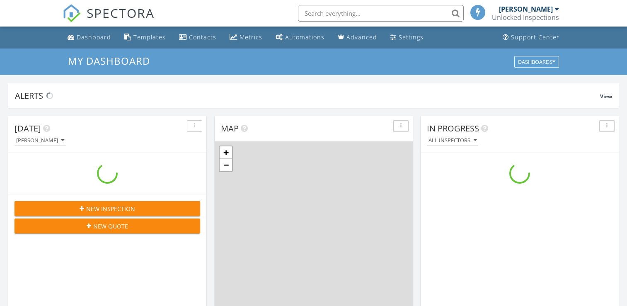 Image resolution: width=627 pixels, height=306 pixels. Describe the element at coordinates (308, 95) in the screenshot. I see `div: Alerts` at that location.